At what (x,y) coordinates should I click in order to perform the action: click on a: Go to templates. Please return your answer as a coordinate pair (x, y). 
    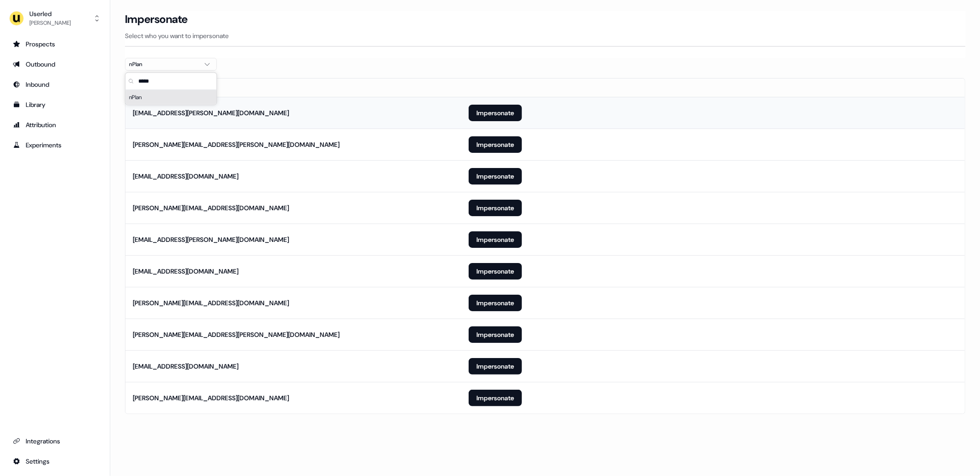
    Looking at the image, I should click on (55, 105).